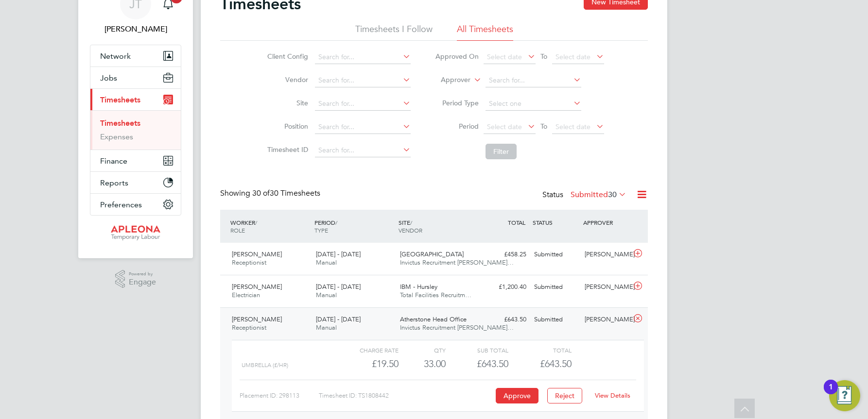 The image size is (868, 419). What do you see at coordinates (457, 127) in the screenshot?
I see `label: Period` at bounding box center [457, 127].